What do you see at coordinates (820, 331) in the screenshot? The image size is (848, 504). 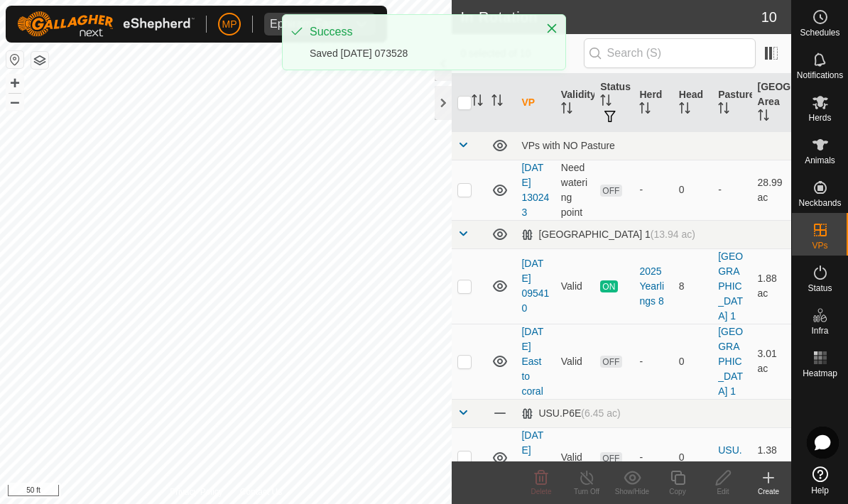 I see `span: Infra` at bounding box center [820, 331].